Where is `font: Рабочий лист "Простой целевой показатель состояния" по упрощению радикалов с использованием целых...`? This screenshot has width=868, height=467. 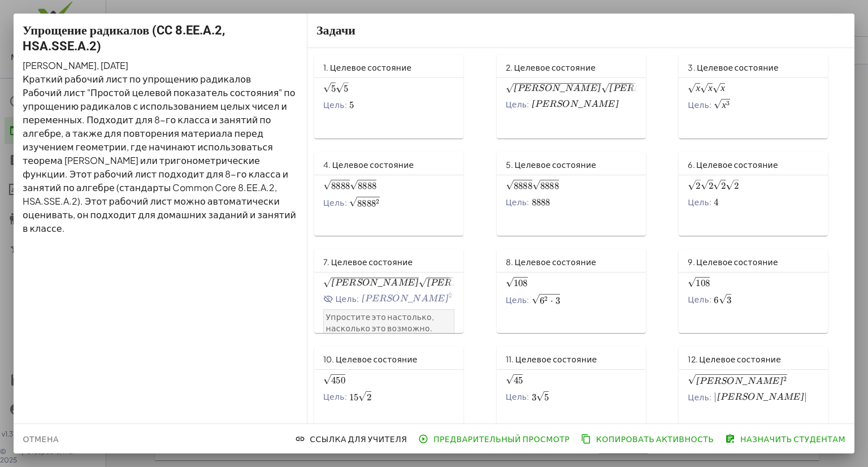 font: Рабочий лист "Простой целевой показатель состояния" по упрощению радикалов с использованием целых... is located at coordinates (159, 160).